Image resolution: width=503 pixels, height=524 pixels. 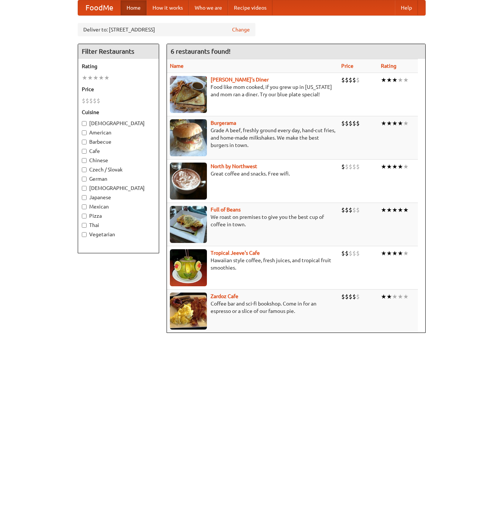 I want to click on img: jeeves.jpg, so click(x=188, y=268).